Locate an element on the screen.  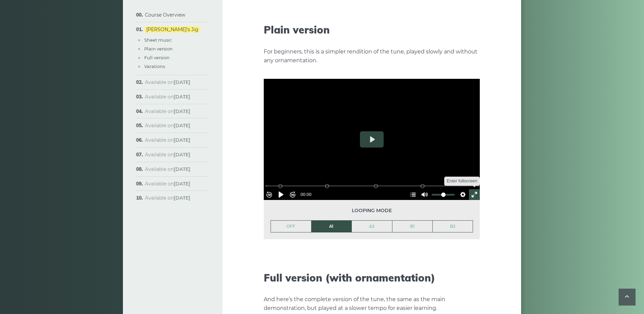
a: A2 is located at coordinates (372, 226).